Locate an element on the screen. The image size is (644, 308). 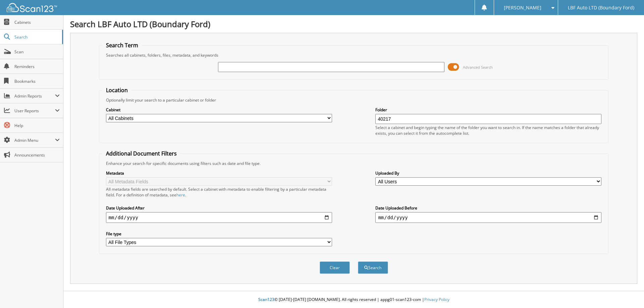
span: Search is located at coordinates (37, 37).